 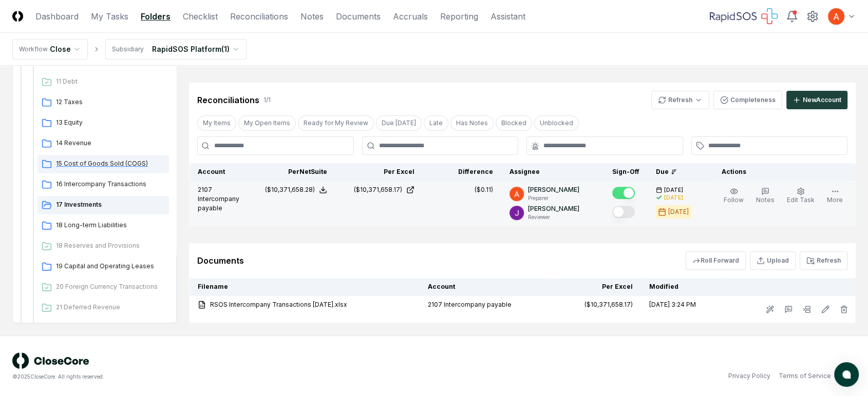 I want to click on a: Reporting, so click(x=459, y=17).